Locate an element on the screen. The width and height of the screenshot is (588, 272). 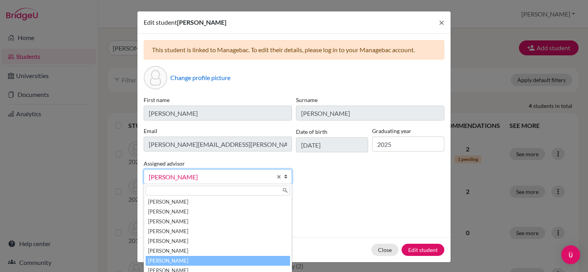
button: Edit student is located at coordinates (423, 250).